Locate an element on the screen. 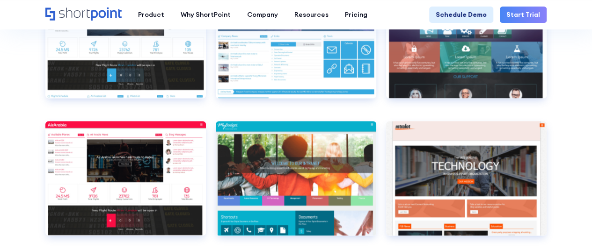  a: Branded Site 3 is located at coordinates (466, 185).